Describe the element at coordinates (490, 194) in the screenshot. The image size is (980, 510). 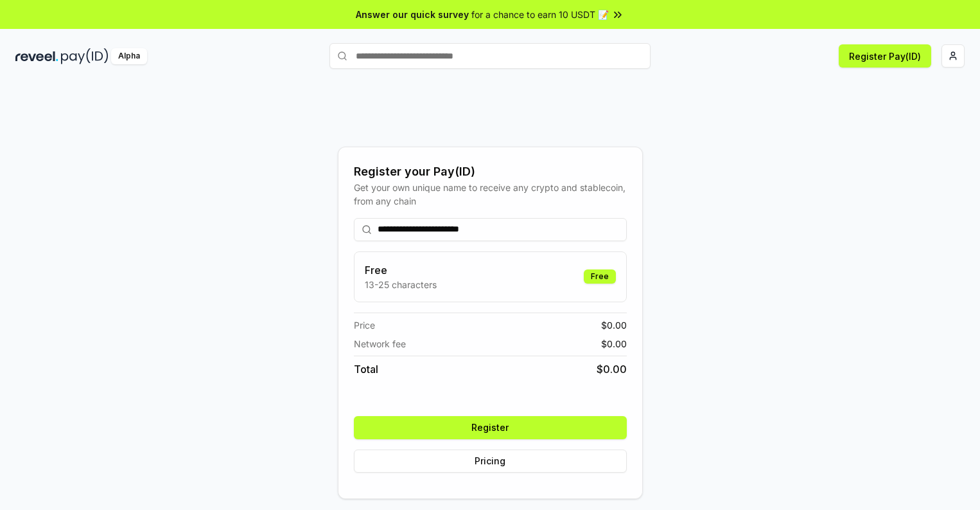
I see `div: Get your own unique name to receive any crypto and stablecoin, from any chain` at that location.